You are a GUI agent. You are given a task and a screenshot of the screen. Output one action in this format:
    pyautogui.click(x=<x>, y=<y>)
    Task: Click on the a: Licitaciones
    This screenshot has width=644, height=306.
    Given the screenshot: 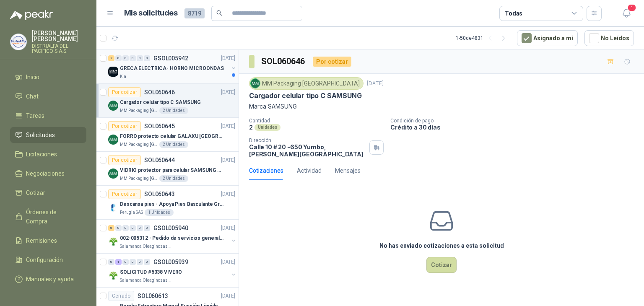 What is the action you would take?
    pyautogui.click(x=48, y=154)
    